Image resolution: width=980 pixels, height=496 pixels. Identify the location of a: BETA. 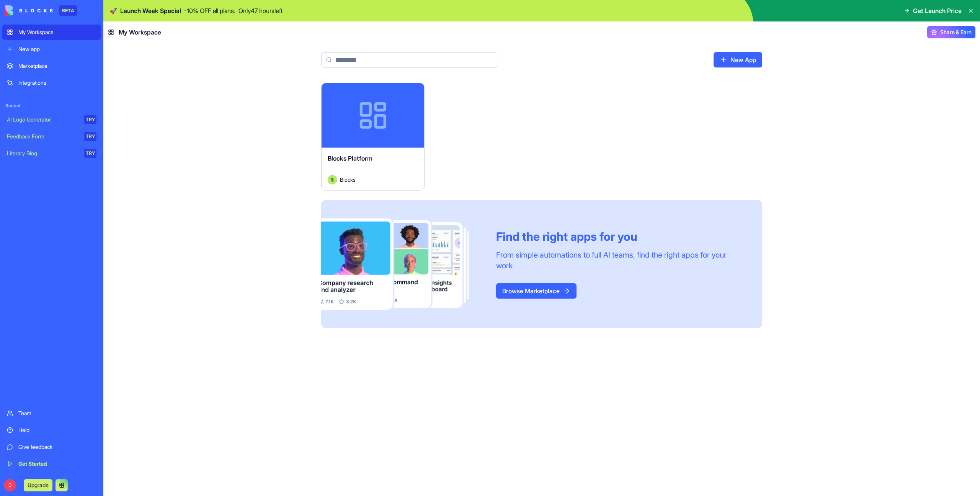
(41, 11).